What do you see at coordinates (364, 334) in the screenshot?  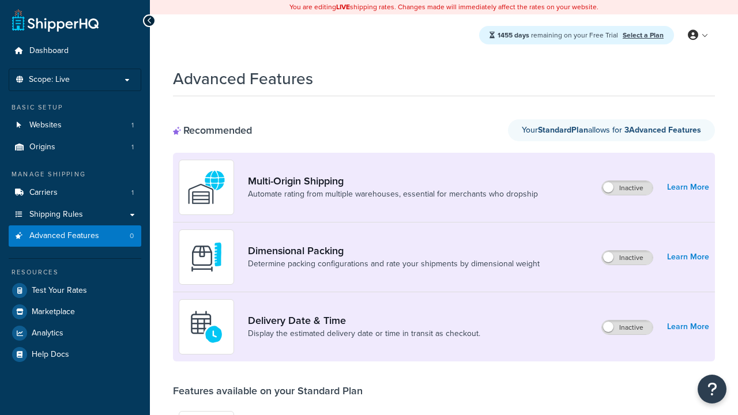 I see `a: Display the estimated delivery date or time in transit as checkout.` at bounding box center [364, 334].